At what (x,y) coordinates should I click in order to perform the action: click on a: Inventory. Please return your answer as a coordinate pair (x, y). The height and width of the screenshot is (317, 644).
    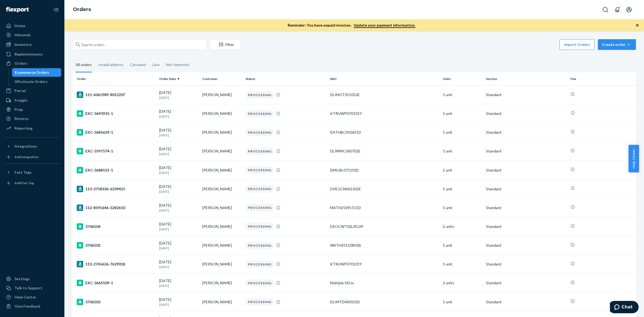
    Looking at the image, I should click on (33, 44).